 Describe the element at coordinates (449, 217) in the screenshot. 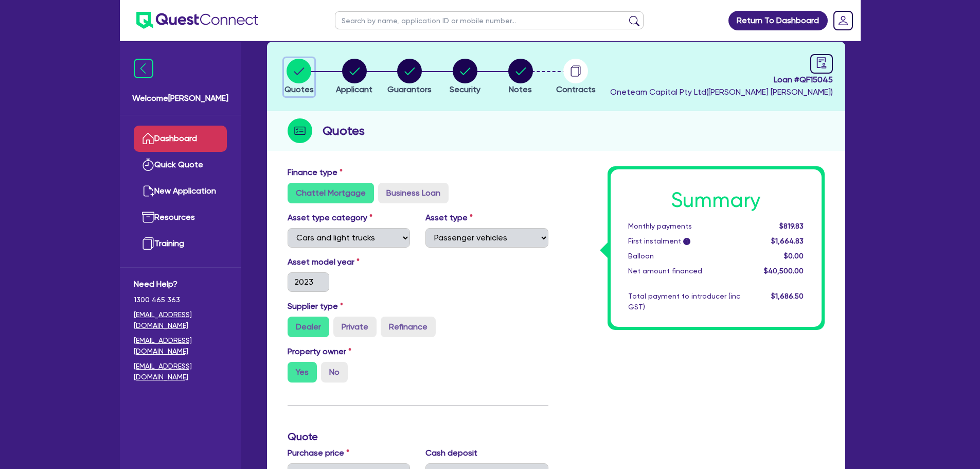

I see `label: Asset type` at that location.